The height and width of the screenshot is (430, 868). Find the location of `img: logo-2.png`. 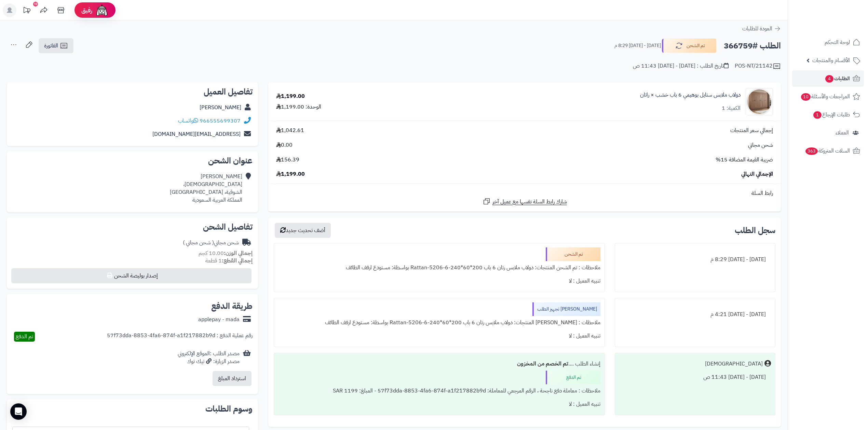

img: logo-2.png is located at coordinates (841, 12).